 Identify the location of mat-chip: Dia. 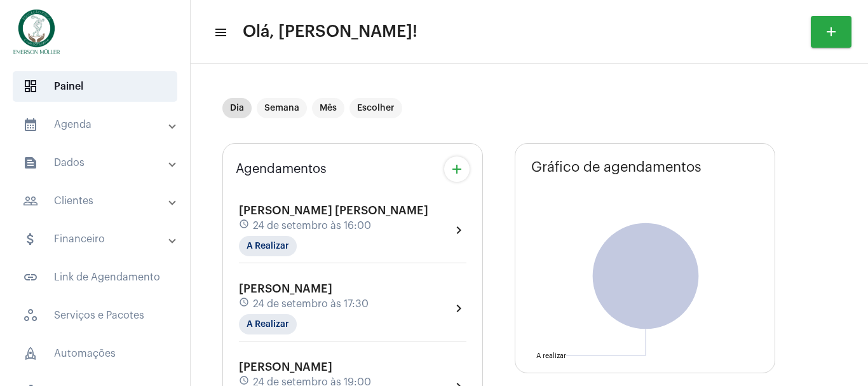
(237, 108).